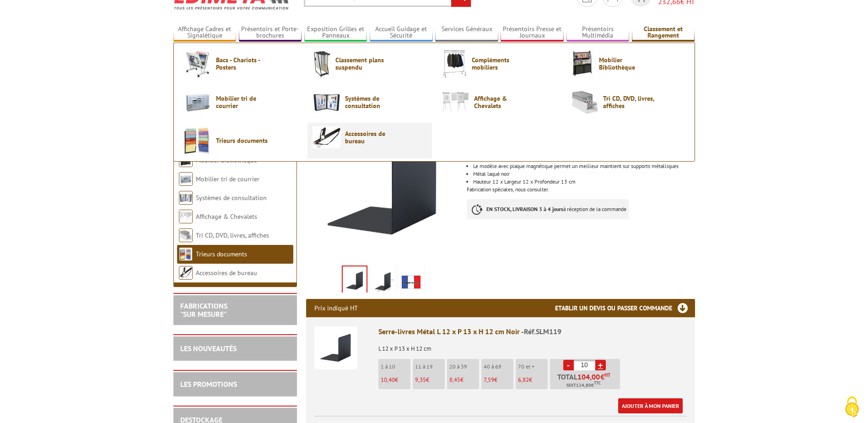 The image size is (868, 423). What do you see at coordinates (336, 33) in the screenshot?
I see `a: Exposition Grilles et Panneaux` at bounding box center [336, 33].